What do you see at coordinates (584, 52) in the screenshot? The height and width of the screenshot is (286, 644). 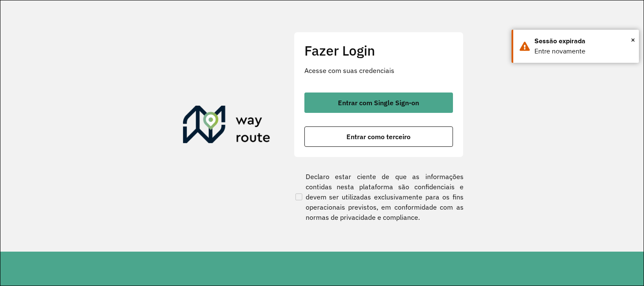 I see `div: Entre novamente` at bounding box center [584, 52].